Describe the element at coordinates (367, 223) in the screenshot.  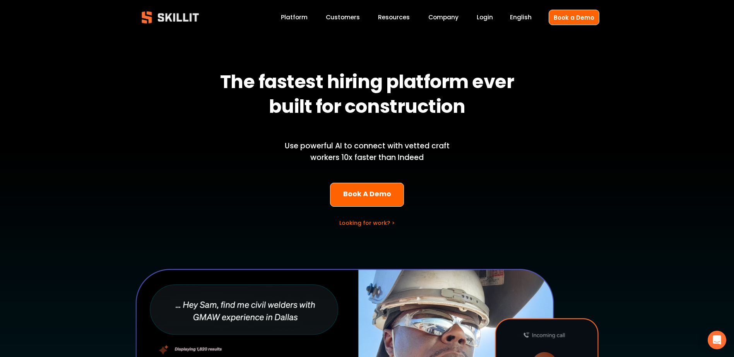
I see `a: Looking for work? >` at that location.